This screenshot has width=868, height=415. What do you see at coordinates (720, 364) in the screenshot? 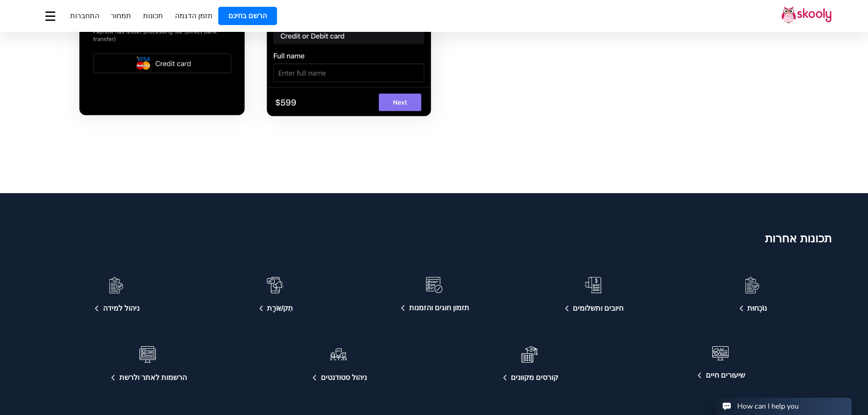
I see `a: שיעורים חיים` at bounding box center [720, 364].